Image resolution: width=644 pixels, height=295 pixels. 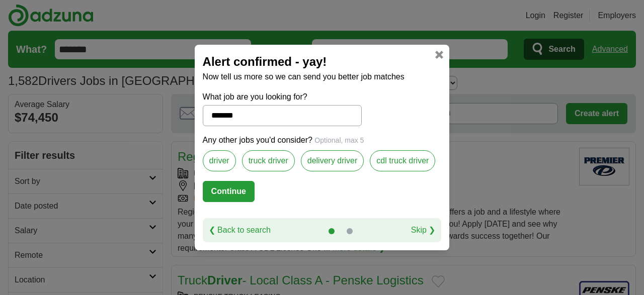 What do you see at coordinates (282, 97) in the screenshot?
I see `label: What job are you looking for?` at bounding box center [282, 97].